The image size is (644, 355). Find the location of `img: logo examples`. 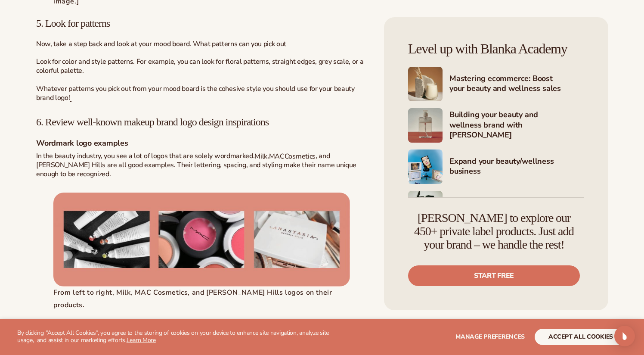

img: logo examples is located at coordinates (202, 239).